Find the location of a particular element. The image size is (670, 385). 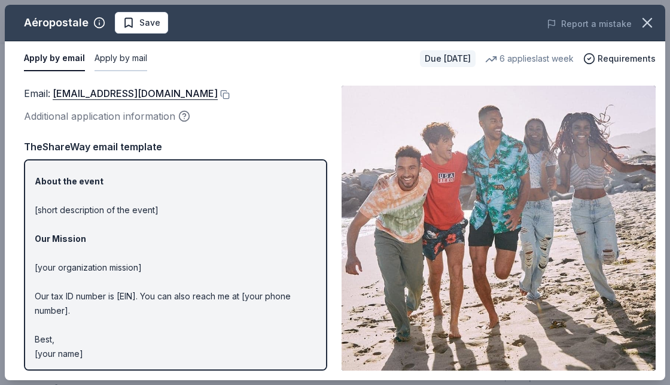

div: Additional application information is located at coordinates (175, 116).